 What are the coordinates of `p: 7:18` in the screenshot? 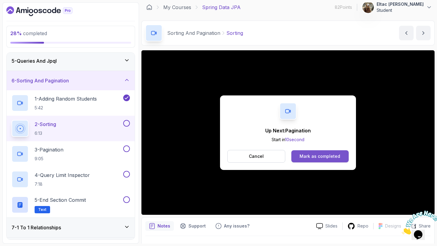 It's located at (62, 185).